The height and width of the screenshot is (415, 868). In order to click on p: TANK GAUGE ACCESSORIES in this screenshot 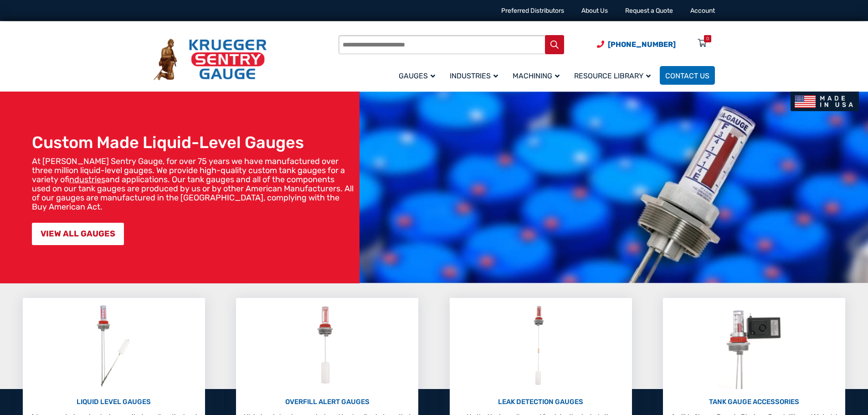, I will do `click(753, 401)`.